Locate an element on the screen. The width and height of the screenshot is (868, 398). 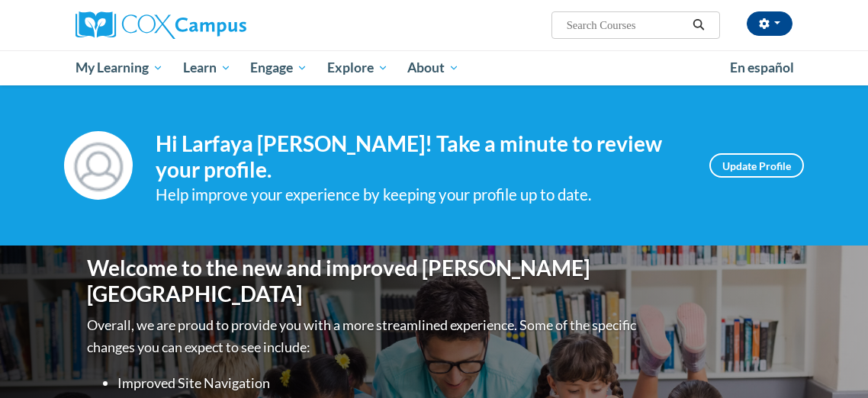
a: Update Profile is located at coordinates (757, 166).